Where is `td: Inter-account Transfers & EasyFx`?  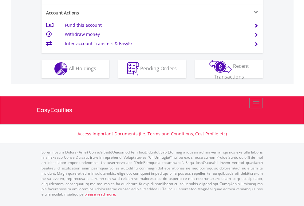
td: Inter-account Transfers & EasyFx is located at coordinates (155, 44).